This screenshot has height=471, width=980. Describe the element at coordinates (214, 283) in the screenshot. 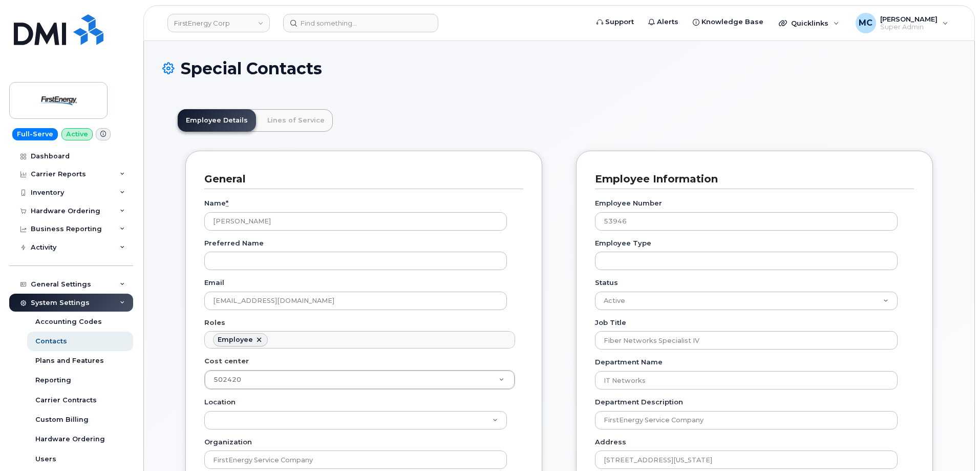

I see `label: Email` at that location.